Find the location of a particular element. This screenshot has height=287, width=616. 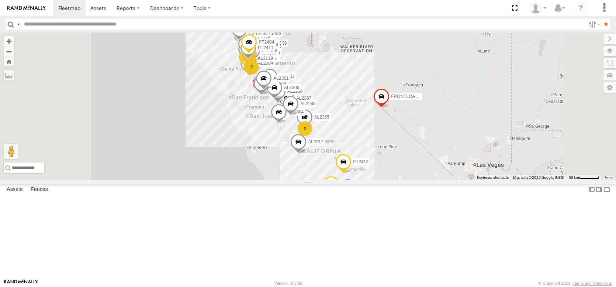

button: Zoom out is located at coordinates (9, 51).